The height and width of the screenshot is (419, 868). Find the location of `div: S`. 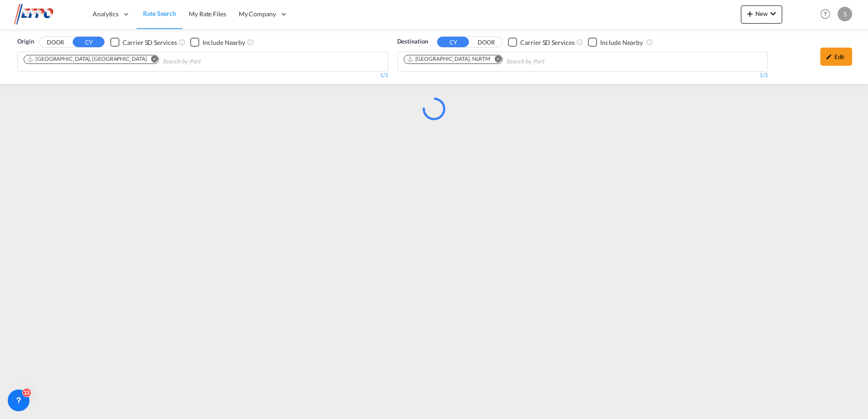

div: S is located at coordinates (845, 14).